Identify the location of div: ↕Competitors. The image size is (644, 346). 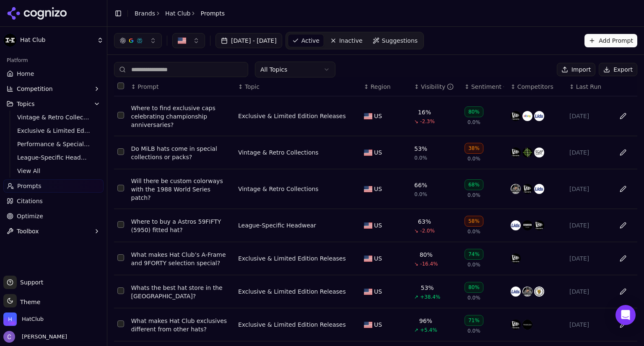
(537, 87).